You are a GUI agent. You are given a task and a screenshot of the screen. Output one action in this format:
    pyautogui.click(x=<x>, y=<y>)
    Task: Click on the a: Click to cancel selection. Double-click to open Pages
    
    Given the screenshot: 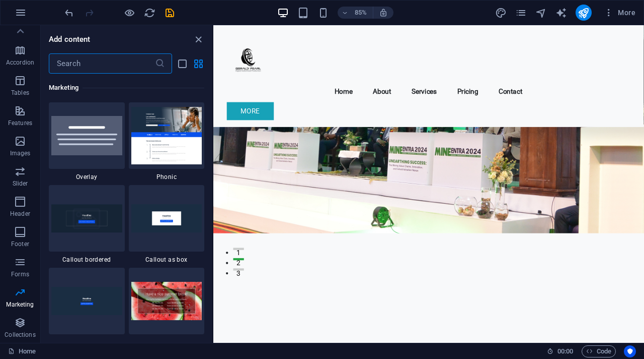 What is the action you would take?
    pyautogui.click(x=21, y=351)
    